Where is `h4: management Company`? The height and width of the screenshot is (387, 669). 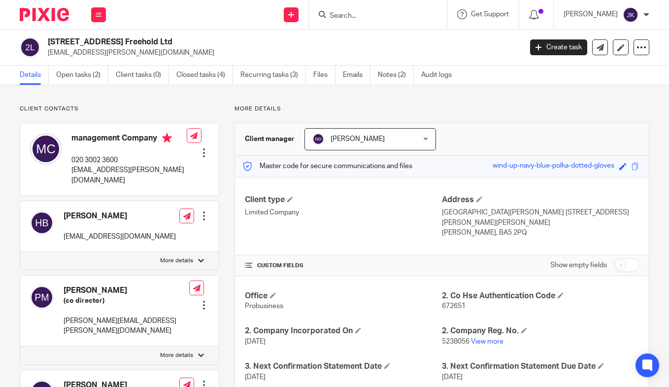 h4: management Company is located at coordinates (129, 139).